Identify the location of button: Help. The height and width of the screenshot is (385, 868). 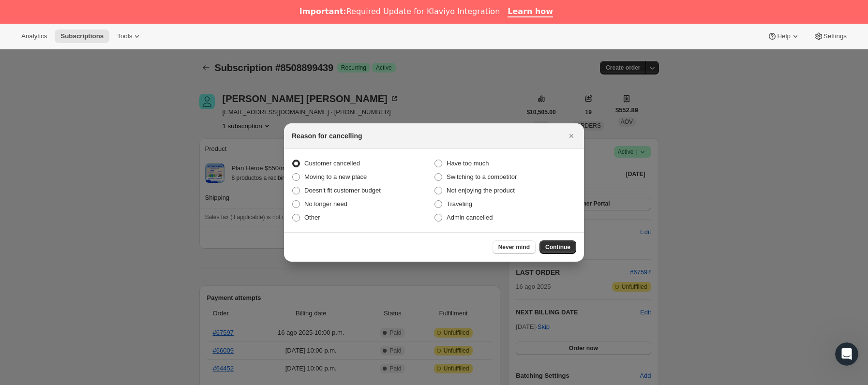
(784, 36).